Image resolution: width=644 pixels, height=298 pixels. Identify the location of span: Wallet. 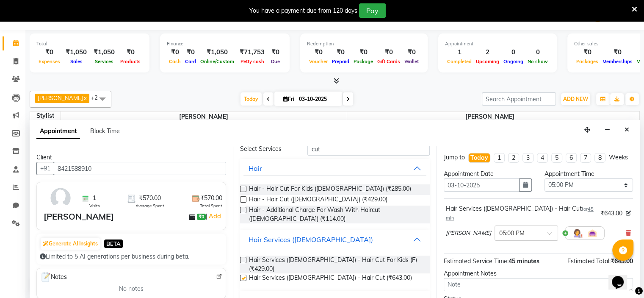
(412, 61).